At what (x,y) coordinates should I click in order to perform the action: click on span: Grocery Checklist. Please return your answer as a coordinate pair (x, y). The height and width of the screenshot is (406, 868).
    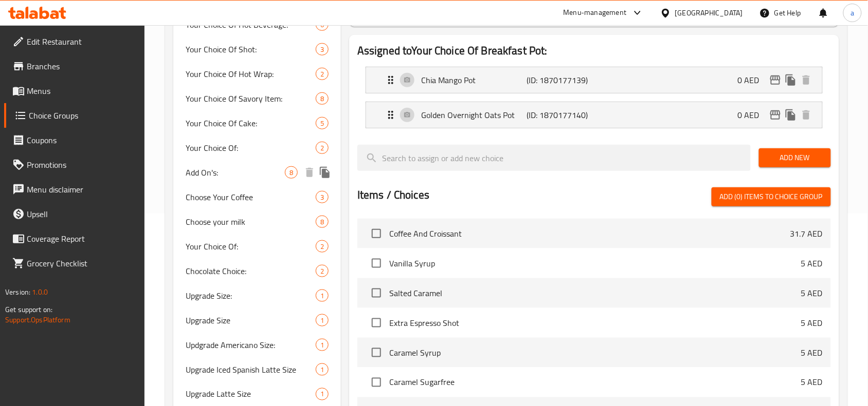
    Looking at the image, I should click on (82, 263).